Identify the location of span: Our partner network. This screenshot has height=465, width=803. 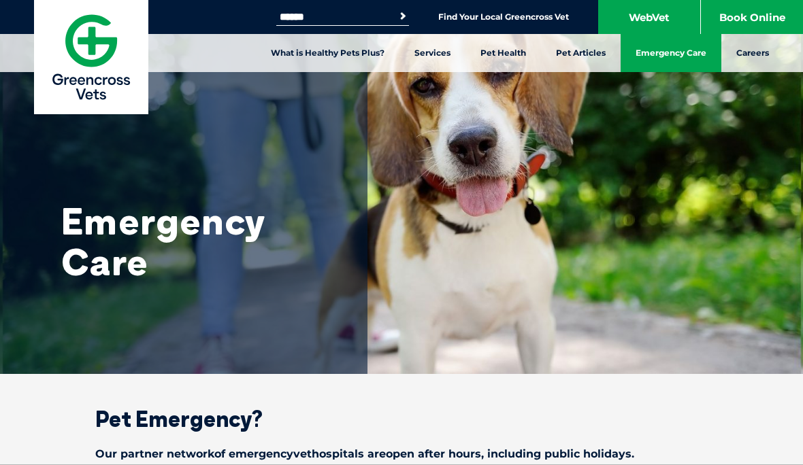
(154, 454).